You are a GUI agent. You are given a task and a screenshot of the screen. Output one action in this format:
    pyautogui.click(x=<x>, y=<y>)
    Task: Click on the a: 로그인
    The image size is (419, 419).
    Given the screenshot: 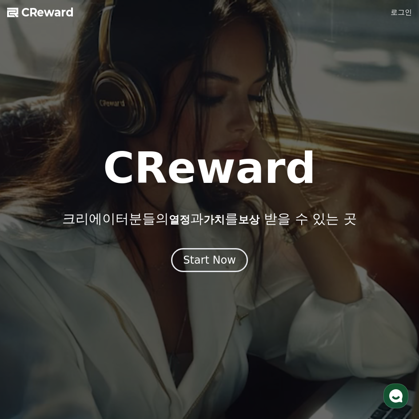 What is the action you would take?
    pyautogui.click(x=401, y=12)
    